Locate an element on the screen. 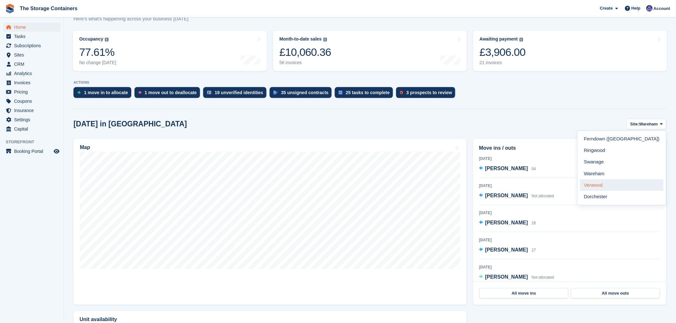  span: Coupons is located at coordinates (33, 101).